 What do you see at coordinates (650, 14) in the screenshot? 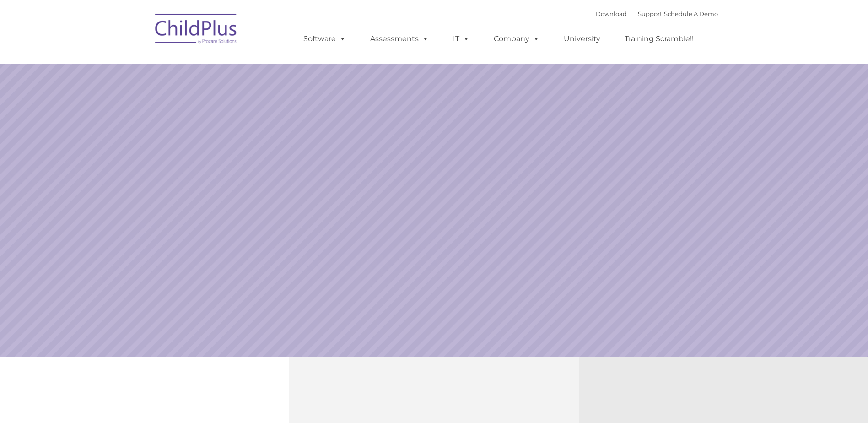
I see `a: Support` at bounding box center [650, 14].